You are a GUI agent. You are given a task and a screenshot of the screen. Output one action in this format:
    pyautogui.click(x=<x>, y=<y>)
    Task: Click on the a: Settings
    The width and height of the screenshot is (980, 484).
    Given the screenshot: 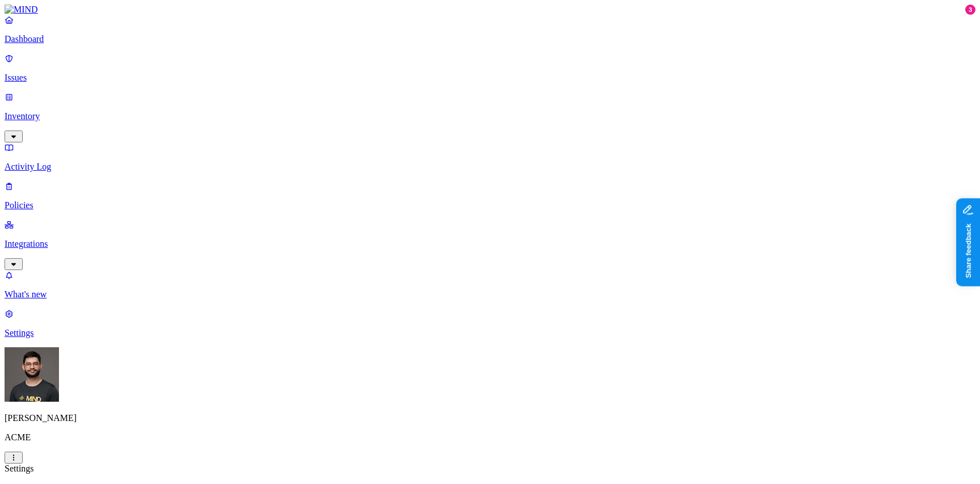 What is the action you would take?
    pyautogui.click(x=490, y=323)
    